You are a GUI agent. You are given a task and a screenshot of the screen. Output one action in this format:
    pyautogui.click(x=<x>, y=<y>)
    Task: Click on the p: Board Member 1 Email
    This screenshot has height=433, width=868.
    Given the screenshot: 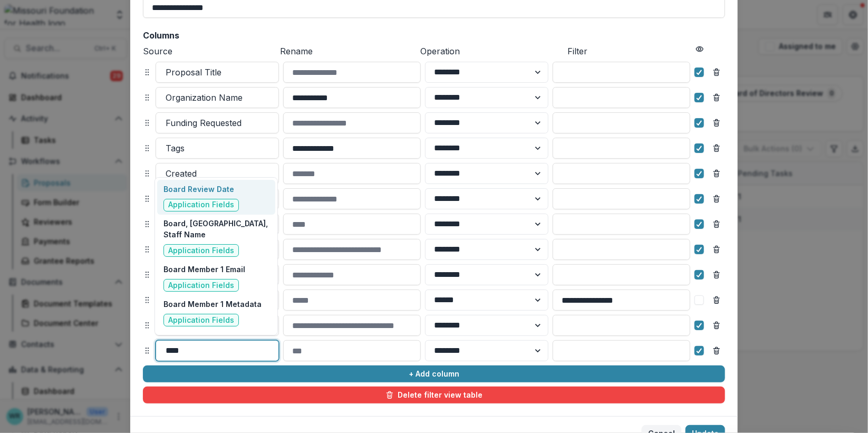 What is the action you would take?
    pyautogui.click(x=204, y=269)
    